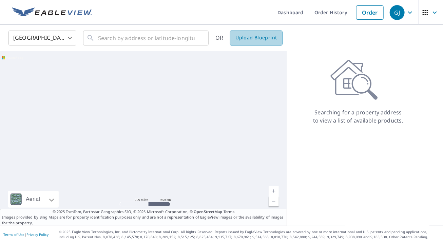  Describe the element at coordinates (208, 212) in the screenshot. I see `a: OpenStreetMap` at that location.